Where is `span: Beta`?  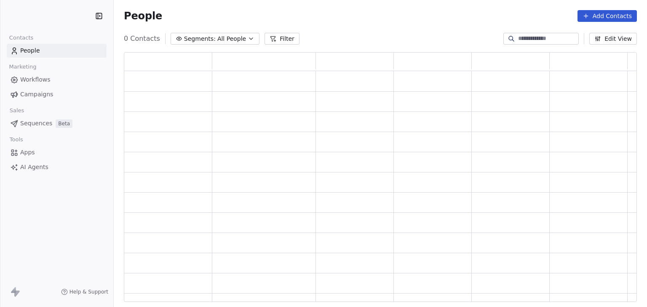 span: Beta is located at coordinates (64, 124).